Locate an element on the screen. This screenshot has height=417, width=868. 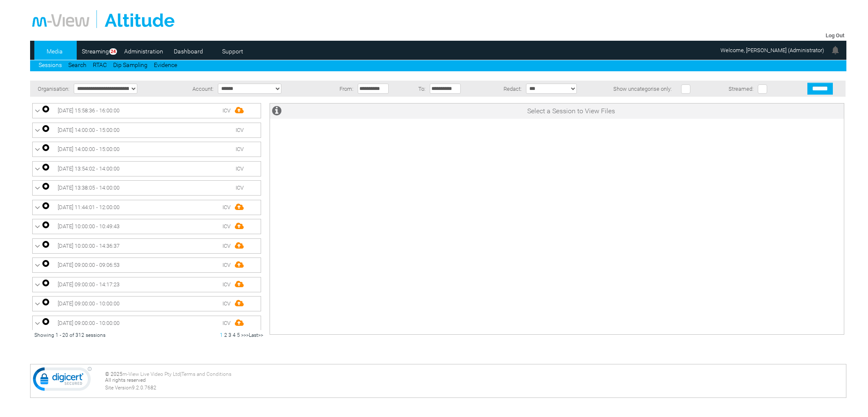
span: 24 is located at coordinates (113, 51).